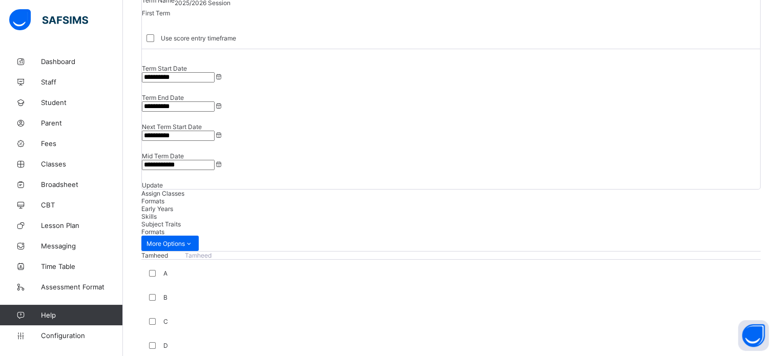 The width and height of the screenshot is (779, 356). What do you see at coordinates (163, 193) in the screenshot?
I see `span: Assign Classes` at bounding box center [163, 193].